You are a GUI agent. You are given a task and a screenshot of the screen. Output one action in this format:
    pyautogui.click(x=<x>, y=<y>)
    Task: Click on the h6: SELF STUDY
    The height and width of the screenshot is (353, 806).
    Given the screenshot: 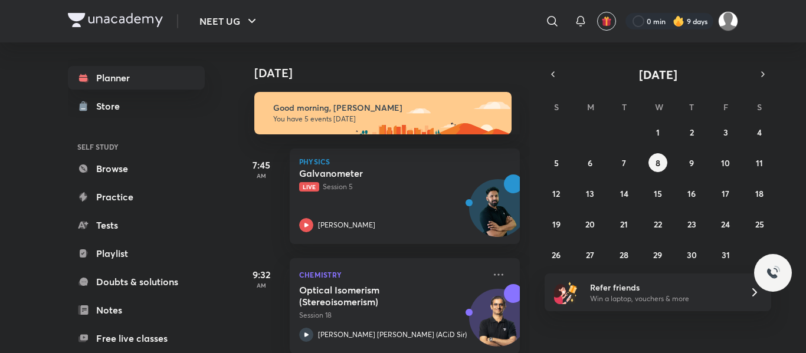 What is the action you would take?
    pyautogui.click(x=136, y=147)
    